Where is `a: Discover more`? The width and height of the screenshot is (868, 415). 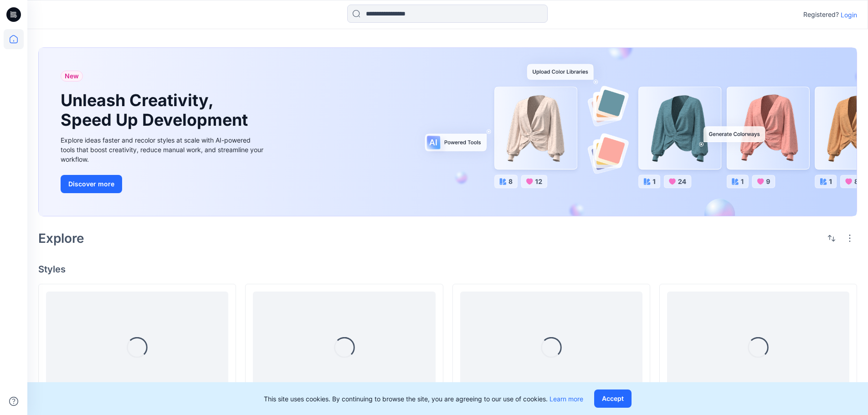 a: Discover more is located at coordinates (164, 184).